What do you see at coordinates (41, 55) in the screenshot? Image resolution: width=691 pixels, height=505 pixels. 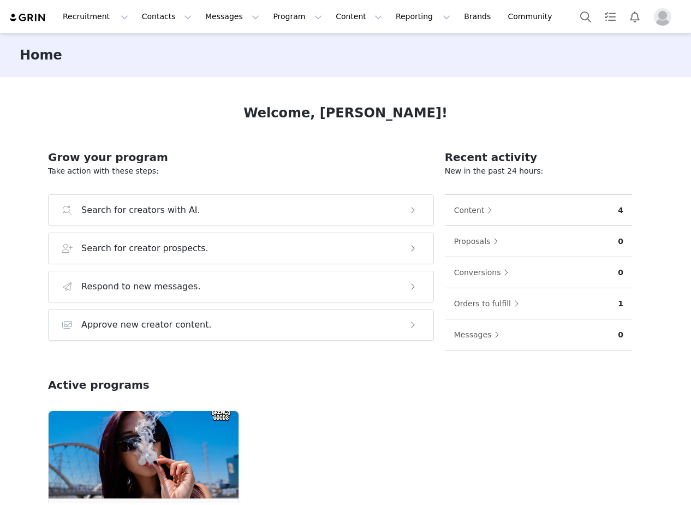 I see `h3: Home` at bounding box center [41, 55].